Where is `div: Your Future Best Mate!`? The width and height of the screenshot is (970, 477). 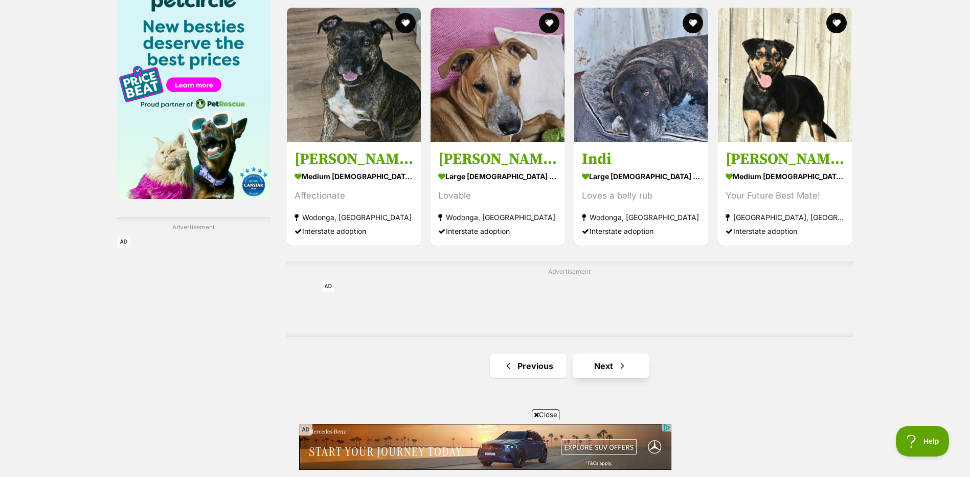
div: Your Future Best Mate! is located at coordinates (785, 195).